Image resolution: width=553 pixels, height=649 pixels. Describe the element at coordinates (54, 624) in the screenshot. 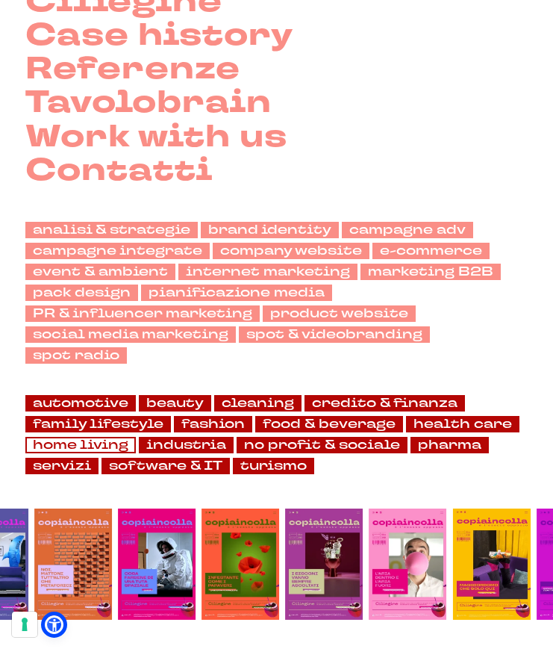

I see `a: Open Accessibility Menu` at that location.